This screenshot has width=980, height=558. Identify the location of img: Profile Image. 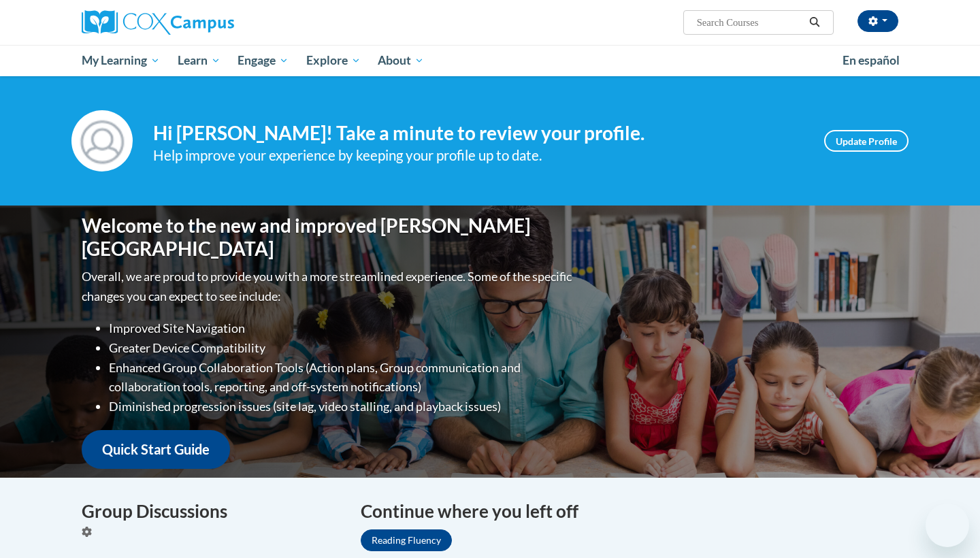
(102, 141).